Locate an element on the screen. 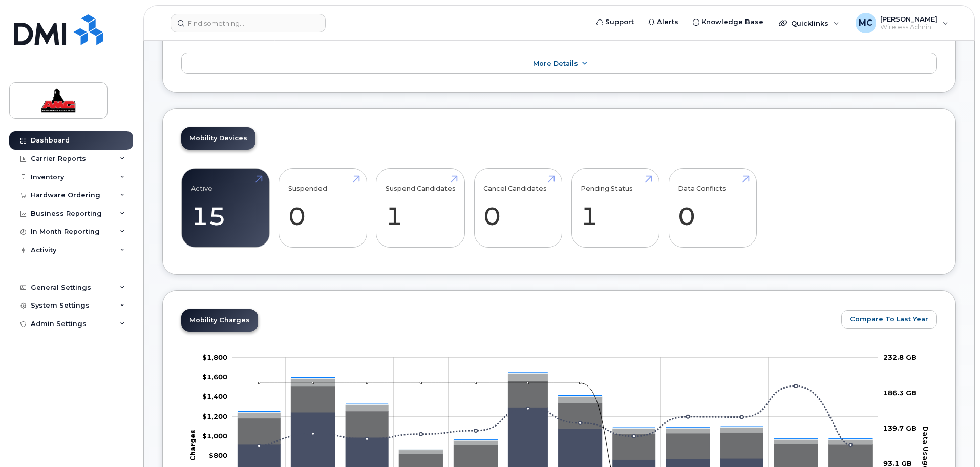  tspan: $1,400 is located at coordinates (215, 396).